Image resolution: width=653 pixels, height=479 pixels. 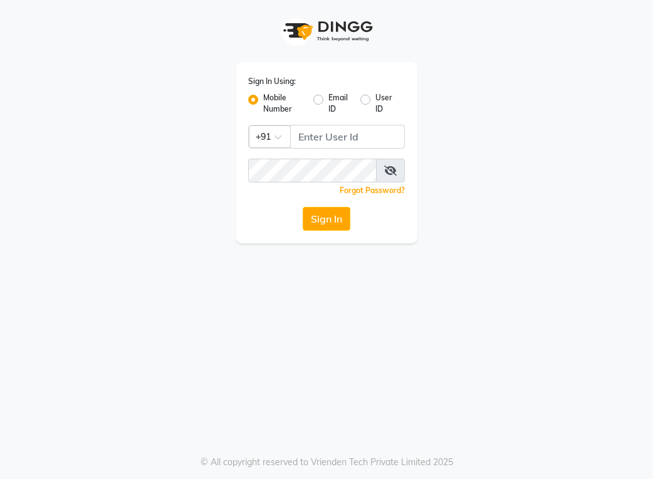 What do you see at coordinates (339, 103) in the screenshot?
I see `label: Email ID` at bounding box center [339, 103].